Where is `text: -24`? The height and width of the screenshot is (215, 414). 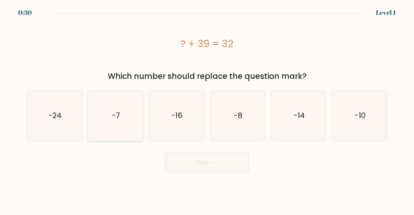 text: -24 is located at coordinates (55, 115).